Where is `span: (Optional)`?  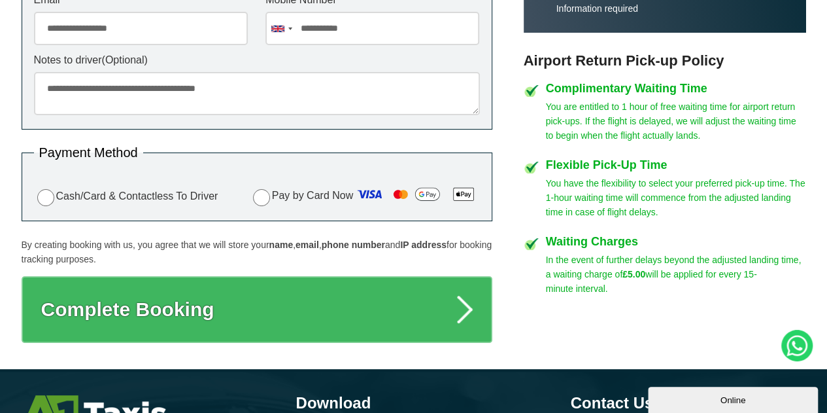 span: (Optional) is located at coordinates (125, 59).